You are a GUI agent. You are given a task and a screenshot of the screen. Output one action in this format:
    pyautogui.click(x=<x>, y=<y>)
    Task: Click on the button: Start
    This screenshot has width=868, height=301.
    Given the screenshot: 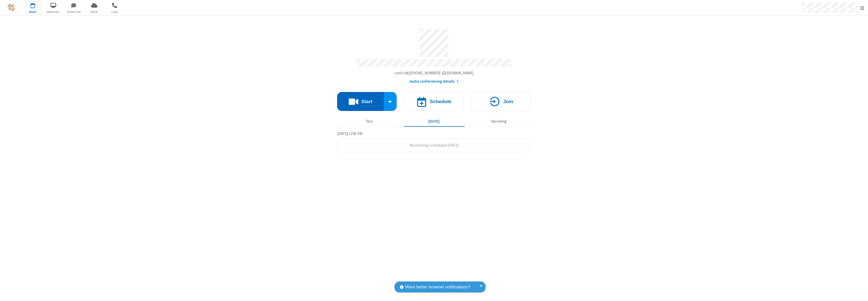 What is the action you would take?
    pyautogui.click(x=360, y=102)
    